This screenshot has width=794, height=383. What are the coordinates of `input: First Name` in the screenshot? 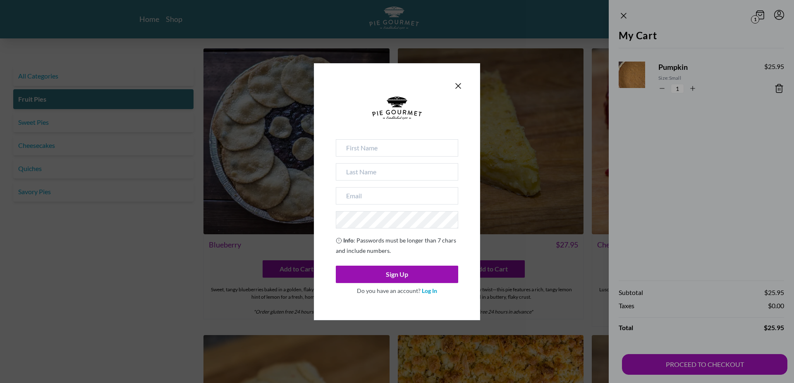 It's located at (397, 148).